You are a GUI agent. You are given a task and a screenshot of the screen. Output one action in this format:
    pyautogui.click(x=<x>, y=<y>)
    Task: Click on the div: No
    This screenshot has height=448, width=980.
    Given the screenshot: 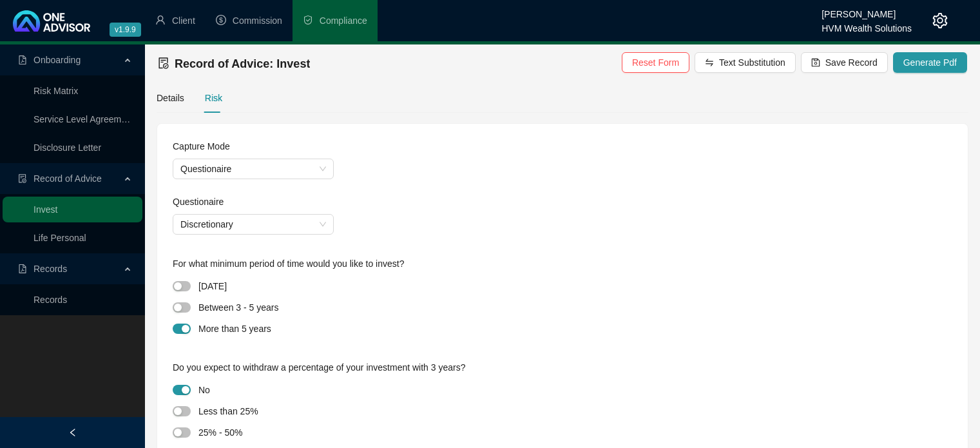 What is the action you would take?
    pyautogui.click(x=204, y=389)
    